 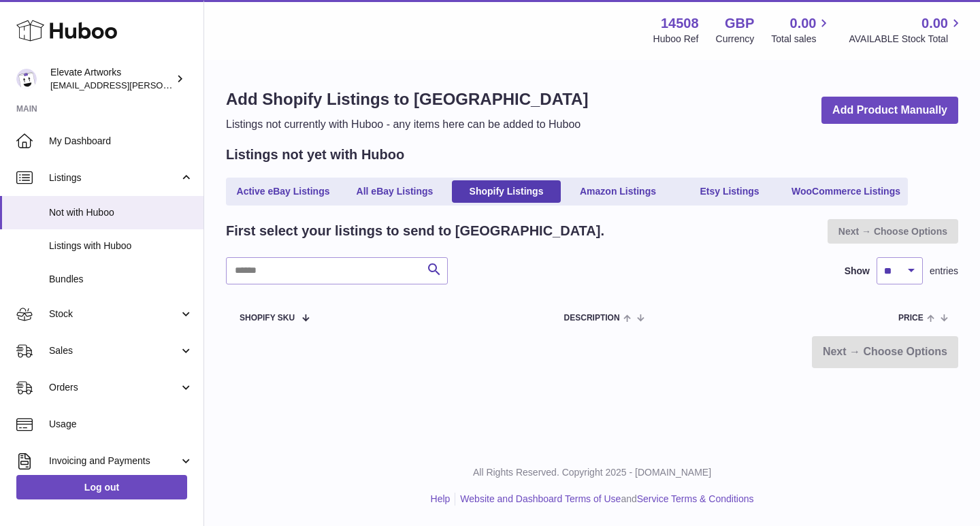 I want to click on span: AVAILABLE Stock Total, so click(x=906, y=39).